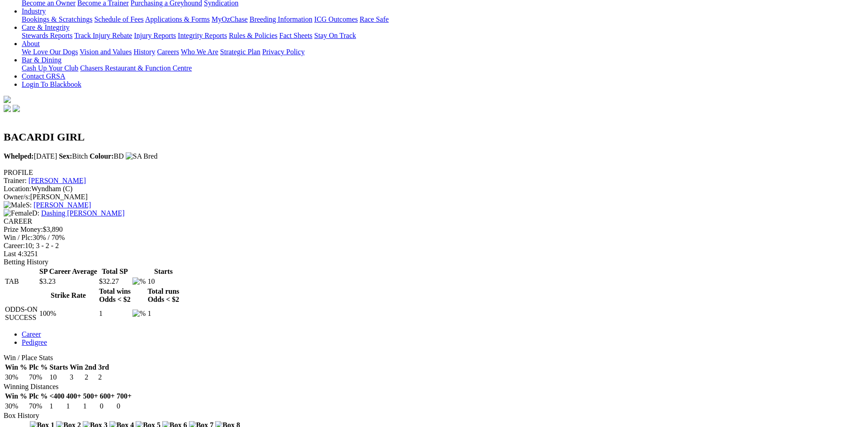  I want to click on span: Owner/s:, so click(17, 196).